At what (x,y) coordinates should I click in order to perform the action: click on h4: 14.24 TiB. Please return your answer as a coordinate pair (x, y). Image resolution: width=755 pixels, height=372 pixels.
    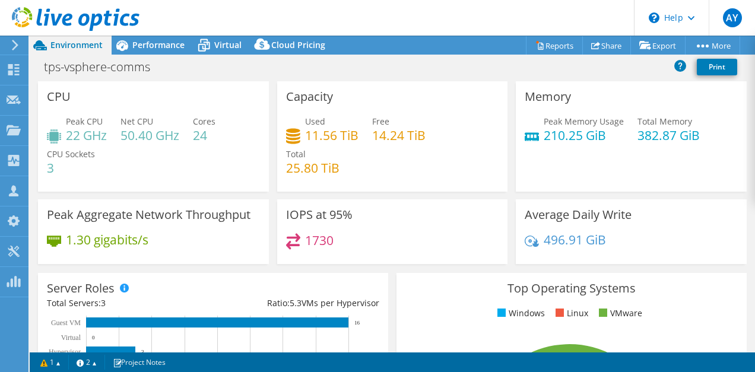
    Looking at the image, I should click on (399, 135).